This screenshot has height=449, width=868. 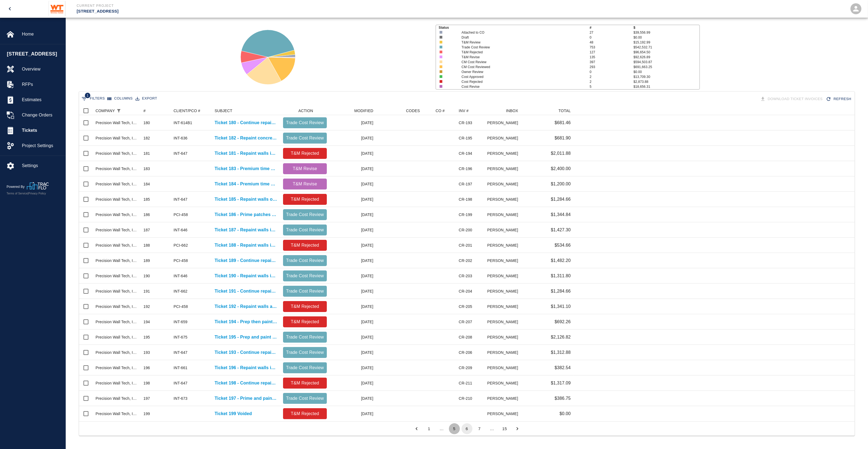 What do you see at coordinates (564, 111) in the screenshot?
I see `div: TOTAL` at bounding box center [564, 111].